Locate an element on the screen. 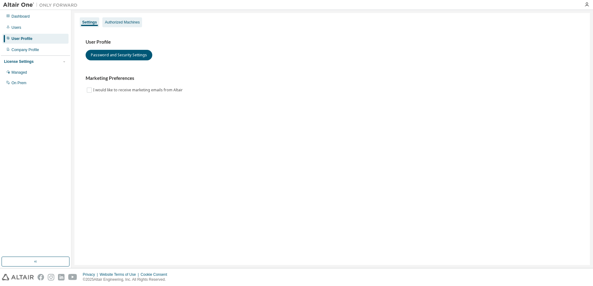 The image size is (593, 286). label: I would like to receive marketing emails from Altair is located at coordinates (138, 90).